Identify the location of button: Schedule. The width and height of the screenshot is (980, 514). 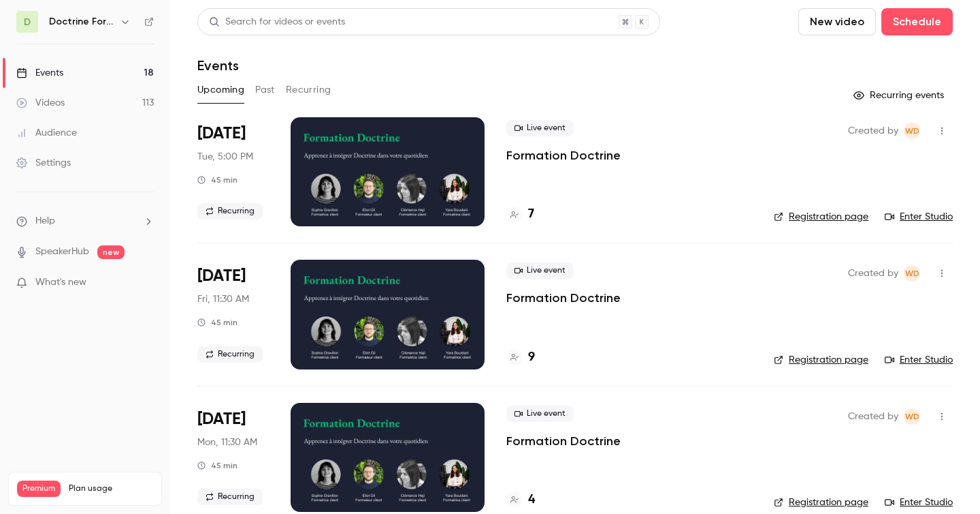
(917, 22).